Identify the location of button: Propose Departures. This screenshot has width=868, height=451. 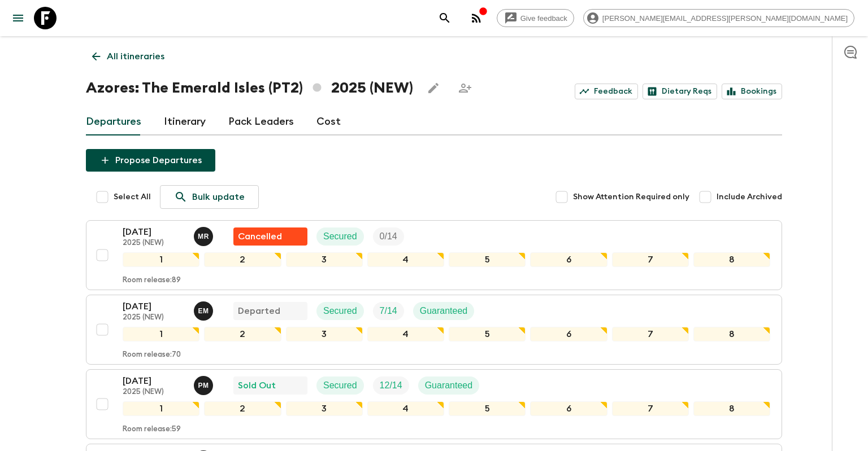
(150, 160).